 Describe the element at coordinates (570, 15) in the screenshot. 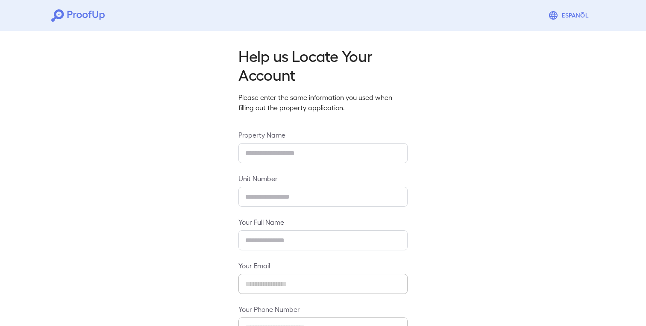

I see `button: Espanõl` at that location.